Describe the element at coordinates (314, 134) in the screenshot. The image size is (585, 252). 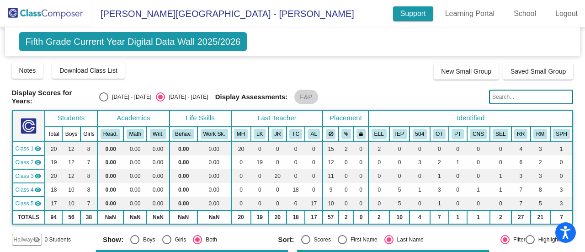
I see `th: Alyssa Lillich` at that location.